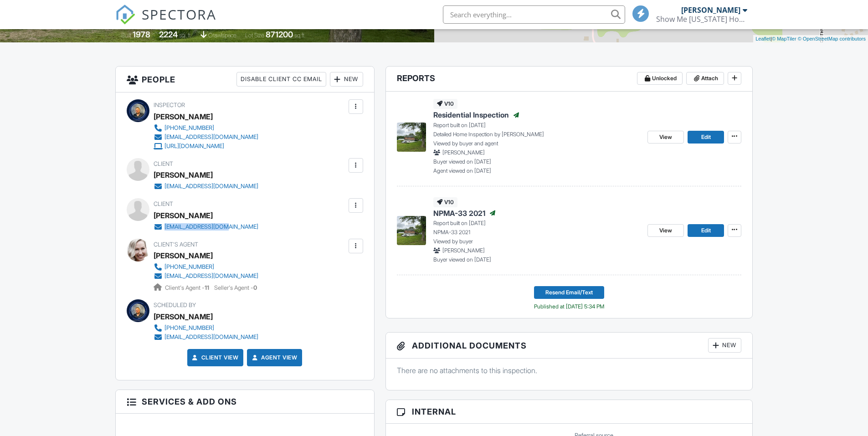 The height and width of the screenshot is (436, 868). What do you see at coordinates (569, 412) in the screenshot?
I see `h3: Internal` at bounding box center [569, 412].